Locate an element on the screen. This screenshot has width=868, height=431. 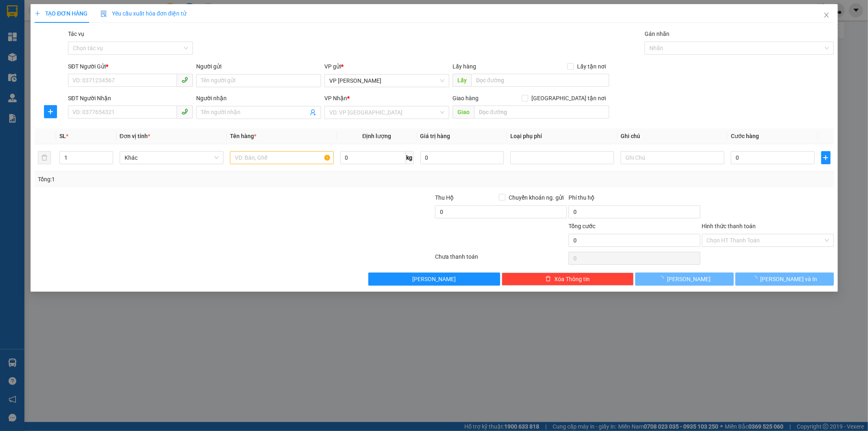
label: Tác vụ is located at coordinates (76, 34).